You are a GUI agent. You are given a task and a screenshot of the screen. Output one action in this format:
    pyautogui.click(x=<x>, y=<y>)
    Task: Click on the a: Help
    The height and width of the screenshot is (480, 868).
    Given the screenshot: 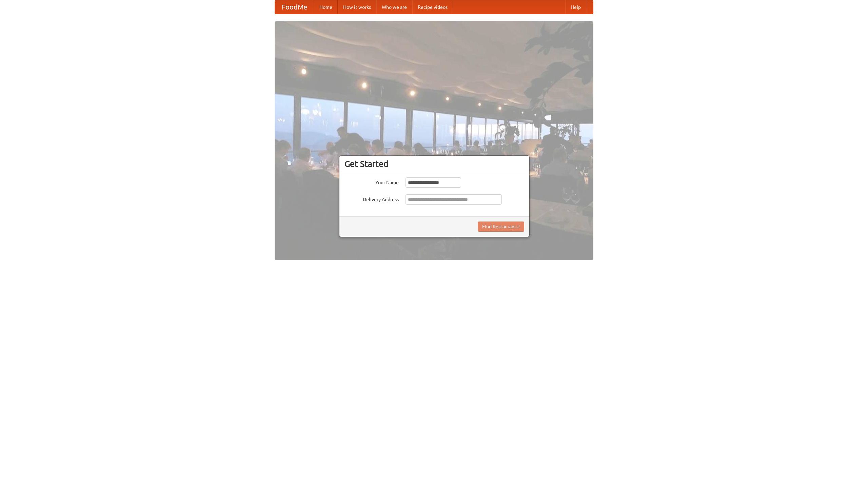 What is the action you would take?
    pyautogui.click(x=575, y=7)
    